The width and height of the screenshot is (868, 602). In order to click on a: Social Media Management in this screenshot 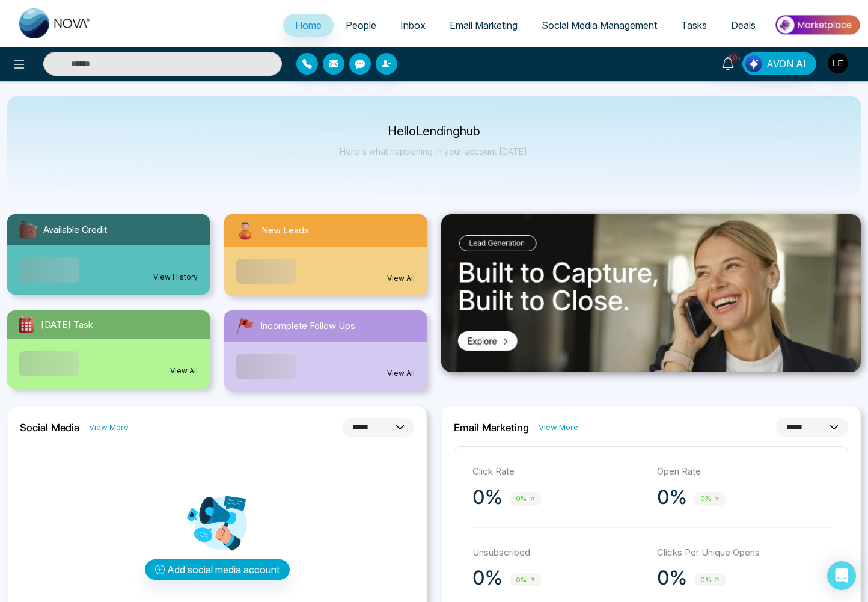, I will do `click(599, 25)`.